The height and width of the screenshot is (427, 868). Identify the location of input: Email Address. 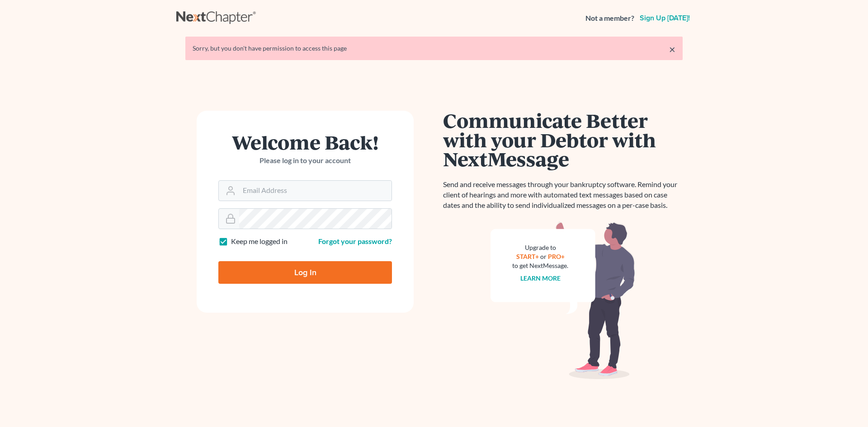
(315, 191).